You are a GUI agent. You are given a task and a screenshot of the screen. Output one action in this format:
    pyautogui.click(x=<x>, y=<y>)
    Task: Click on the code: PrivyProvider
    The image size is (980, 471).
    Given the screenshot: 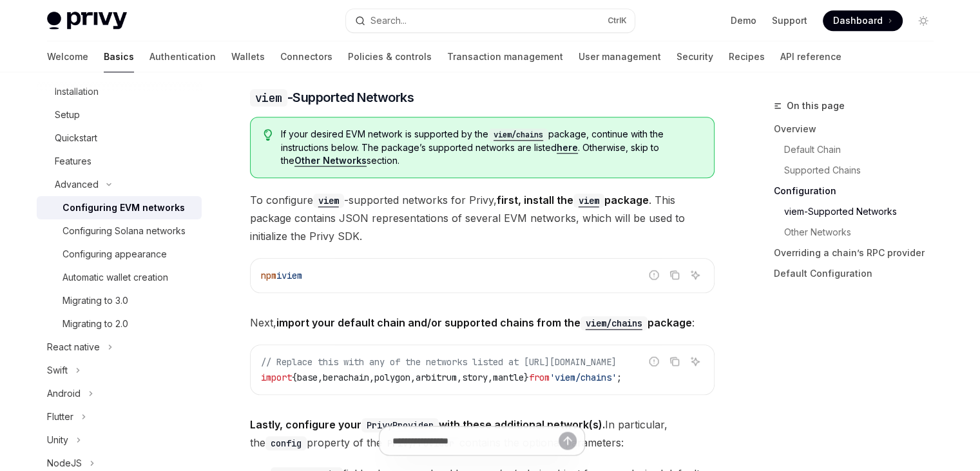 What is the action you would take?
    pyautogui.click(x=400, y=425)
    